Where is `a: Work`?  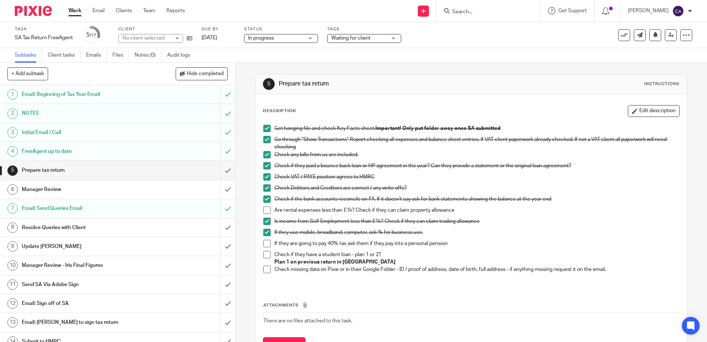 a: Work is located at coordinates (75, 11).